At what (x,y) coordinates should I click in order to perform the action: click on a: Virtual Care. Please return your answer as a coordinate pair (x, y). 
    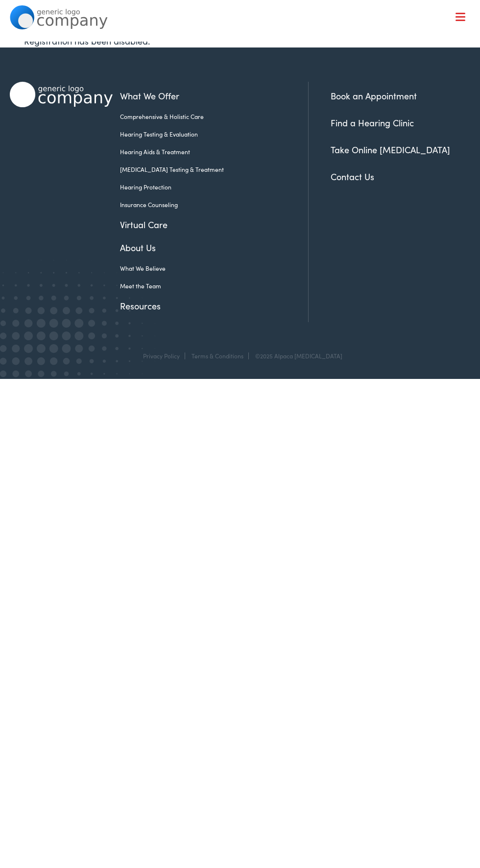
    Looking at the image, I should click on (207, 225).